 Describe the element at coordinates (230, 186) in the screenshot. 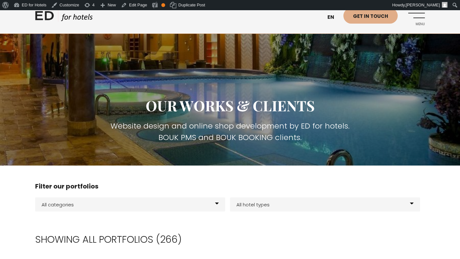

I see `h4: Filter our portfolios` at that location.